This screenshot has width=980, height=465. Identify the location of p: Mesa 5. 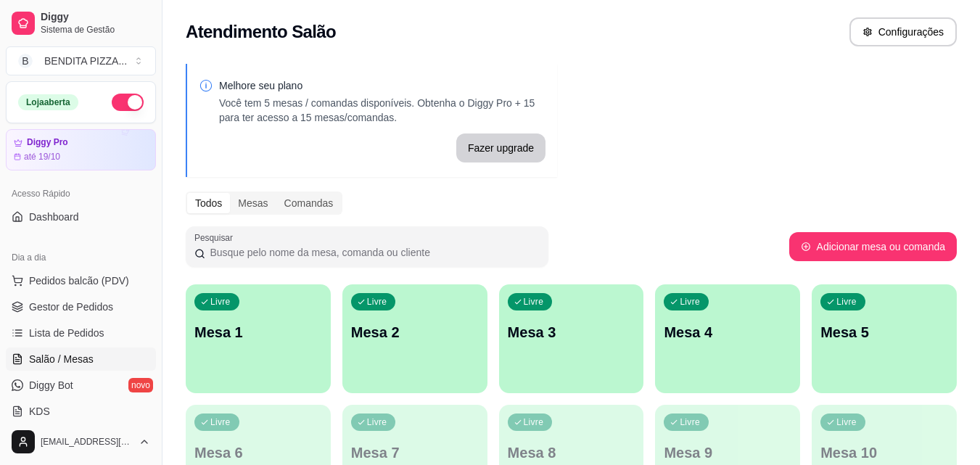
(885, 332).